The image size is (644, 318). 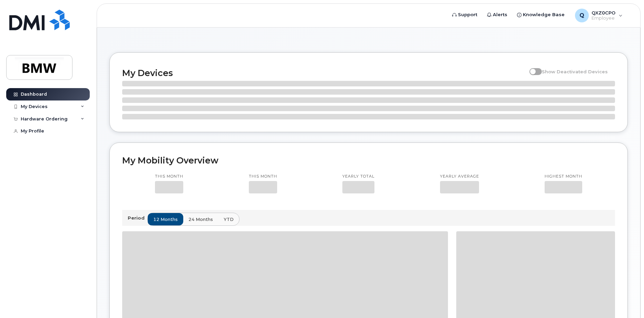 I want to click on p: Yearly total, so click(x=358, y=177).